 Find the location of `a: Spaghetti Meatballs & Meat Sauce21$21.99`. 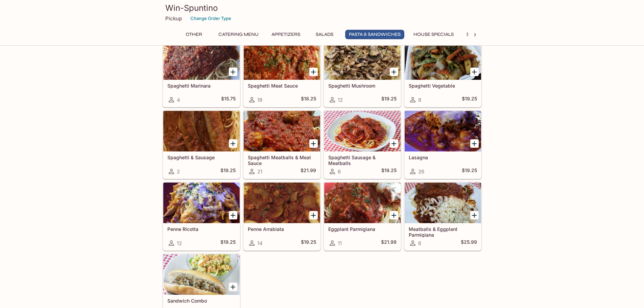

a: Spaghetti Meatballs & Meat Sauce21$21.99 is located at coordinates (282, 145).